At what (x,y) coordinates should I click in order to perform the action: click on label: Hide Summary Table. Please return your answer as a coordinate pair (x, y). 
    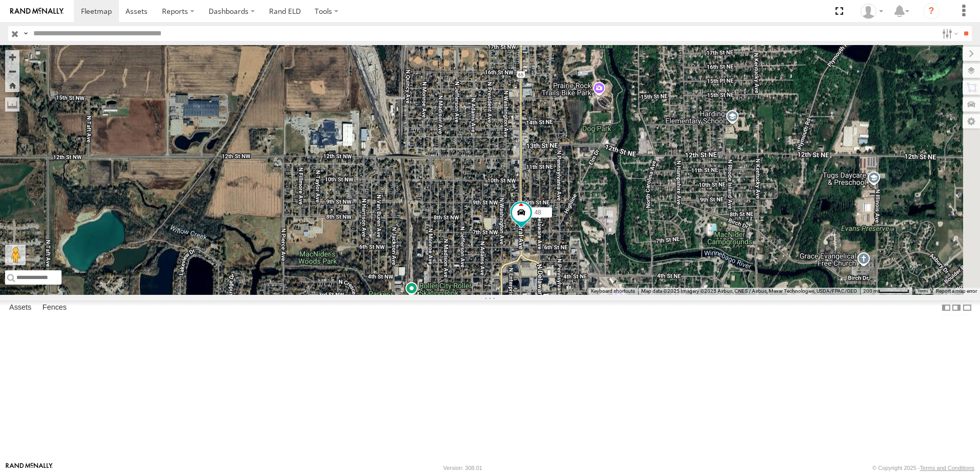
    Looking at the image, I should click on (967, 308).